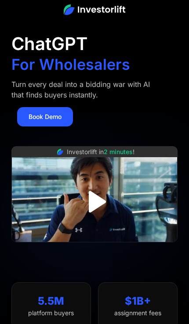  I want to click on span: 2 minutes, so click(118, 151).